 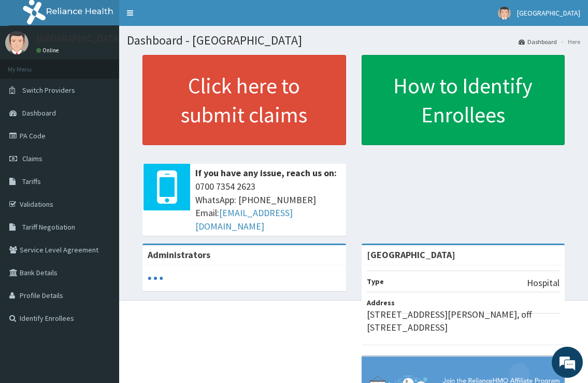 I want to click on a: How to Identify Enrollees, so click(x=464, y=100).